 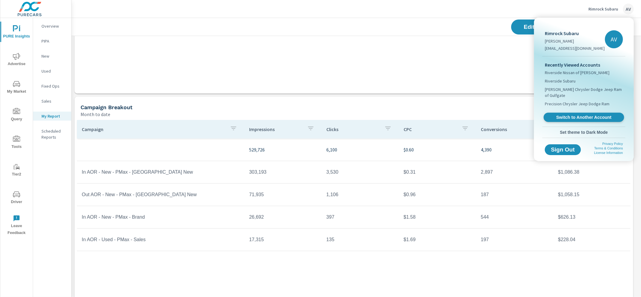 What do you see at coordinates (584, 133) in the screenshot?
I see `span: Set theme to Dark Mode` at bounding box center [584, 133].